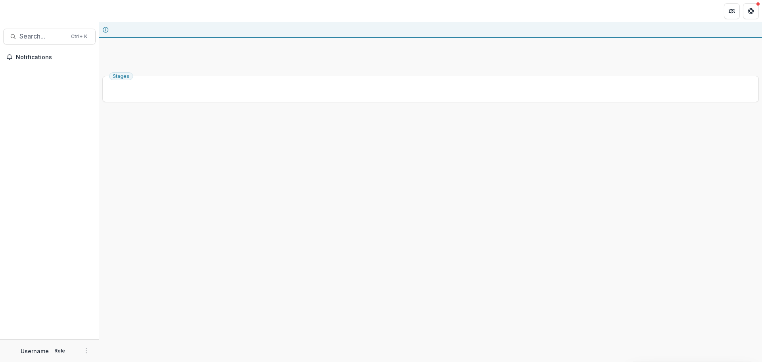 This screenshot has height=362, width=762. Describe the element at coordinates (121, 76) in the screenshot. I see `span: Stages` at that location.